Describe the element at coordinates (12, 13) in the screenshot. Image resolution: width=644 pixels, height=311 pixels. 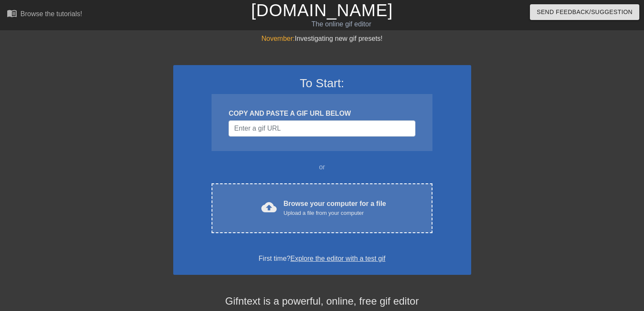
I see `span: menu_book` at that location.